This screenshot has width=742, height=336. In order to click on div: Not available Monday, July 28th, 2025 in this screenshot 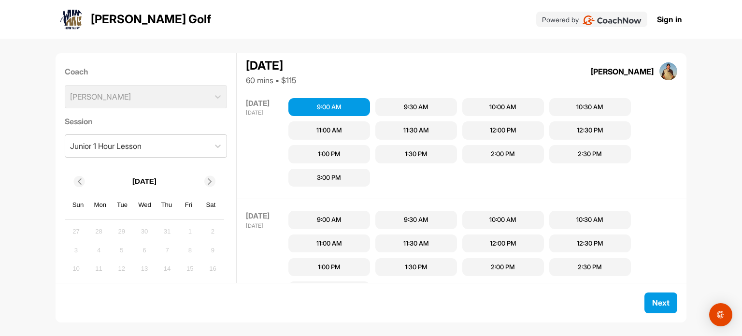, I will do `click(99, 231)`.